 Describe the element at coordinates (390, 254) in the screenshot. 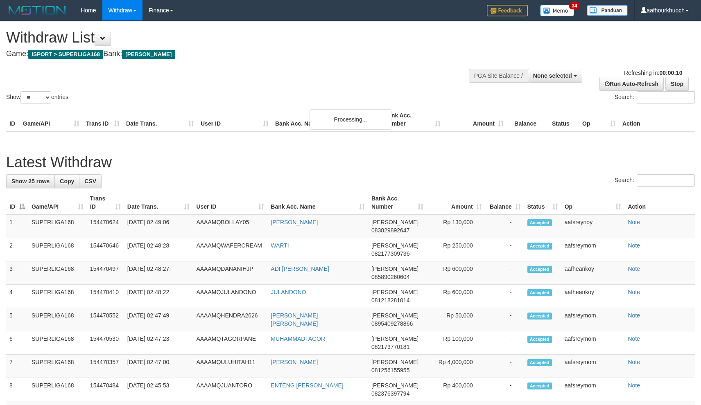

I see `span: Copy 082177309736 to clipboard` at that location.